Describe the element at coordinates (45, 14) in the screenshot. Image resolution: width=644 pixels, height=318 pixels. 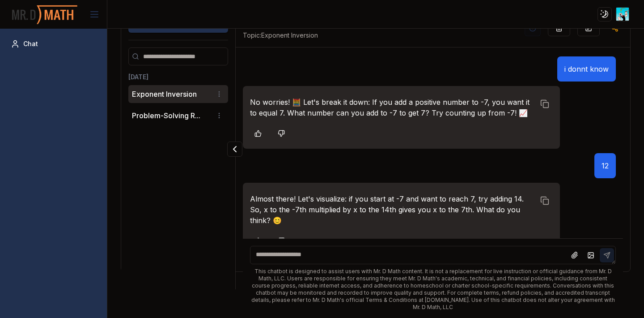
I see `img: PromptOwl` at that location.